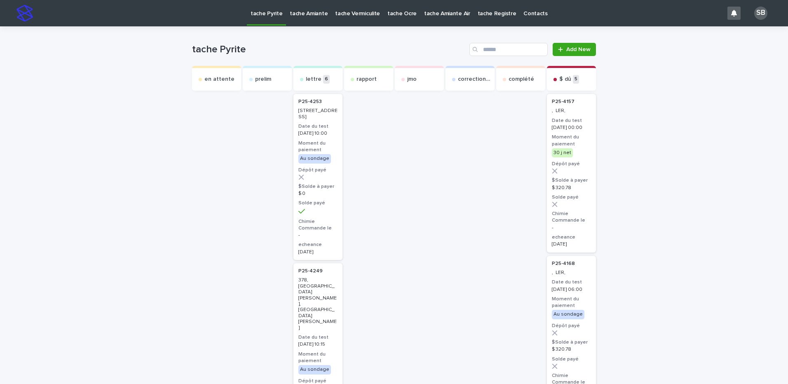 This screenshot has height=384, width=788. I want to click on p: rapport, so click(366, 79).